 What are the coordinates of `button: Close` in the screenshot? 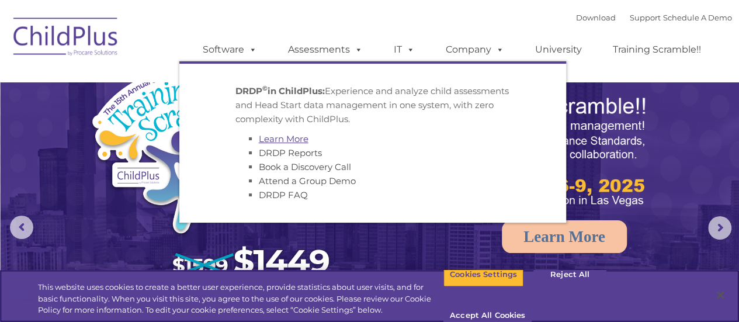 It's located at (721, 295).